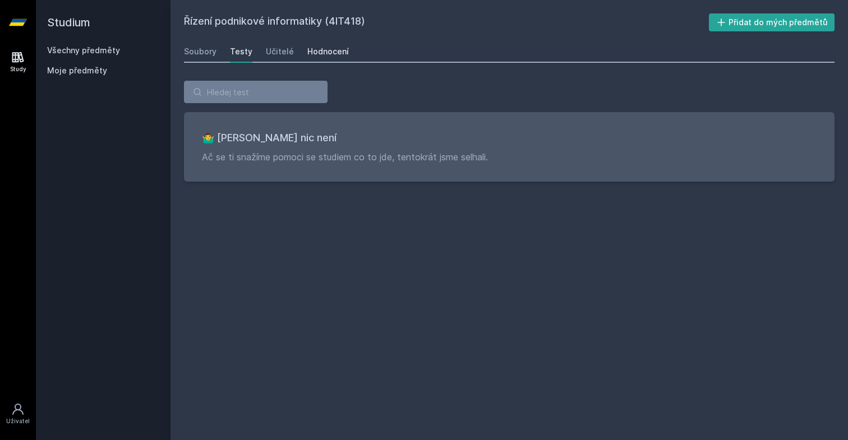  What do you see at coordinates (77, 71) in the screenshot?
I see `span: Moje předměty` at bounding box center [77, 71].